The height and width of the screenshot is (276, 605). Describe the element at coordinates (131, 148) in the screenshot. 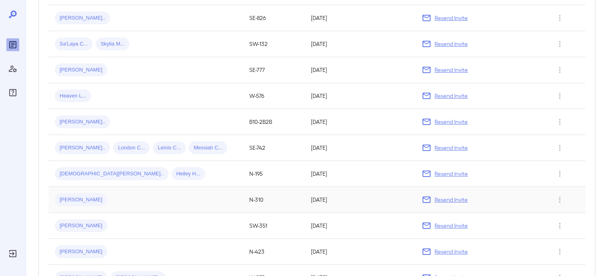

I see `span: London C...` at that location.